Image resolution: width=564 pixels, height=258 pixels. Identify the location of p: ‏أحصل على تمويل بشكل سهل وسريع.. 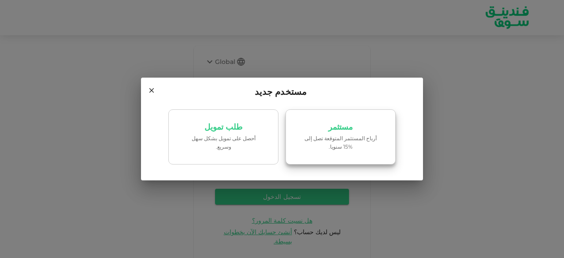
(224, 142).